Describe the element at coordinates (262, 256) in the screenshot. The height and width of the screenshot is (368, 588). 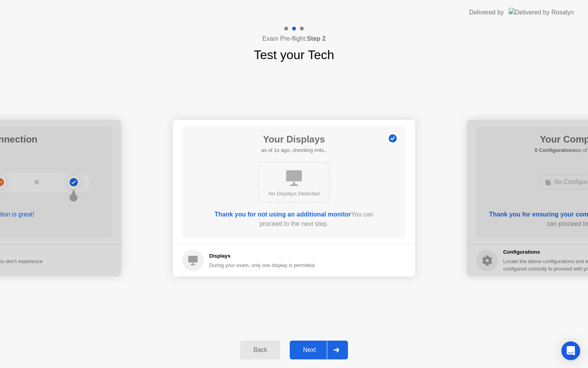
I see `h5: Displays` at that location.